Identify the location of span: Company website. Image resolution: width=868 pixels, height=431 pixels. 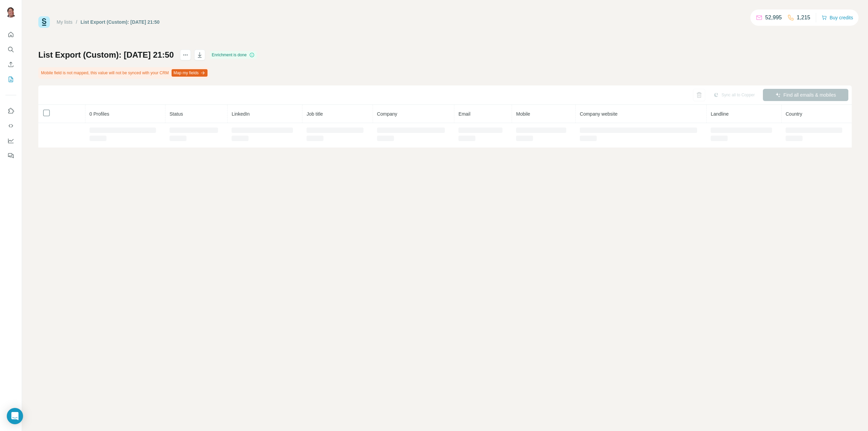
(599, 114).